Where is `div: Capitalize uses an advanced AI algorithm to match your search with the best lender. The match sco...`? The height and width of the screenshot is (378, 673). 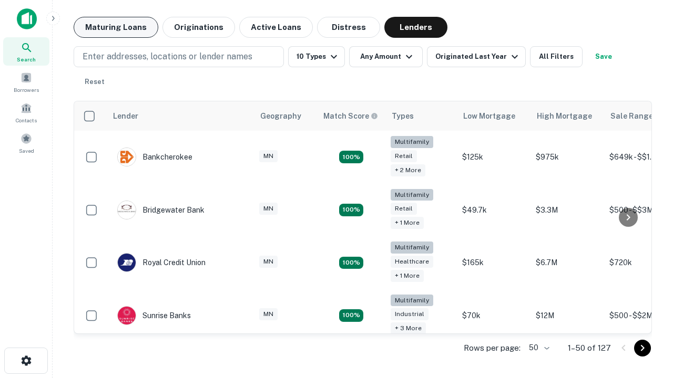 div: Capitalize uses an advanced AI algorithm to match your search with the best lender. The match sco... is located at coordinates (351, 116).